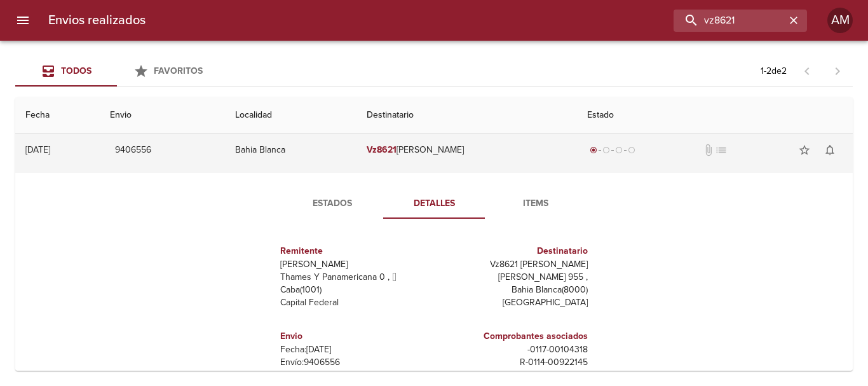  What do you see at coordinates (434, 203) in the screenshot?
I see `span: Detalles` at bounding box center [434, 203].